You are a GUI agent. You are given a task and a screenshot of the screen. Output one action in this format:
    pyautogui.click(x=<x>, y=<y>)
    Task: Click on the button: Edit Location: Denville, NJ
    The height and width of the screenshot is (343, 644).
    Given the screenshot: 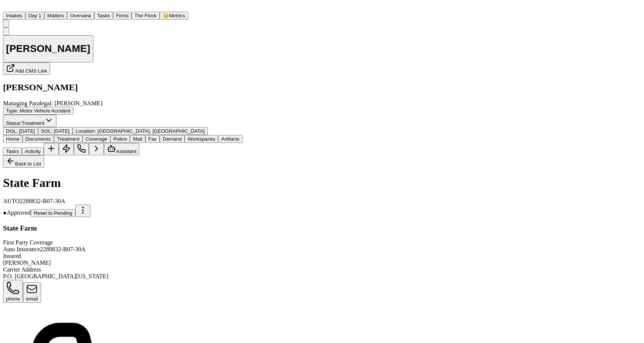 What is the action you would take?
    pyautogui.click(x=140, y=131)
    